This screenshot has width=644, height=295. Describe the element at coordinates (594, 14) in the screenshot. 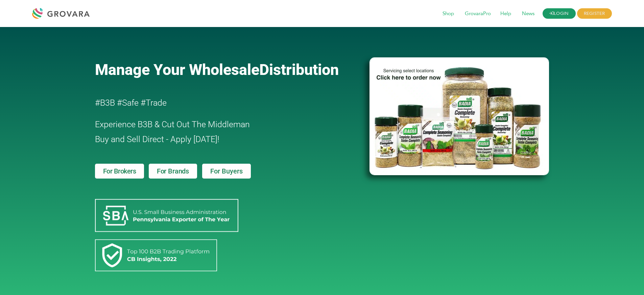

I see `span: REGISTER` at that location.